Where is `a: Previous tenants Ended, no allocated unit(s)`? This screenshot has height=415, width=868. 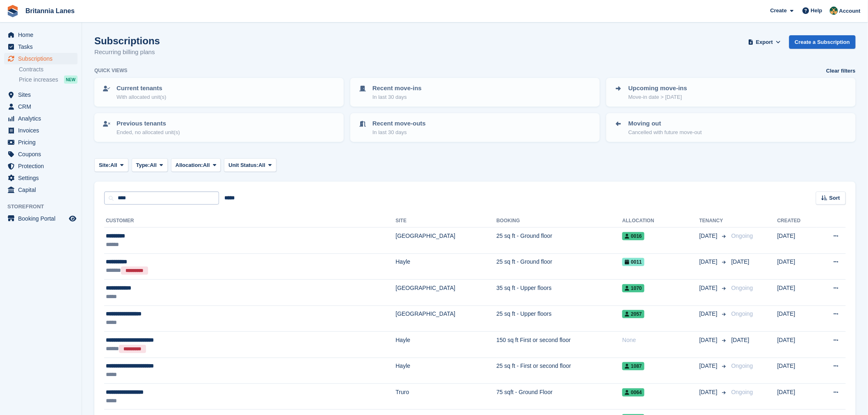 a: Previous tenants Ended, no allocated unit(s) is located at coordinates (219, 127).